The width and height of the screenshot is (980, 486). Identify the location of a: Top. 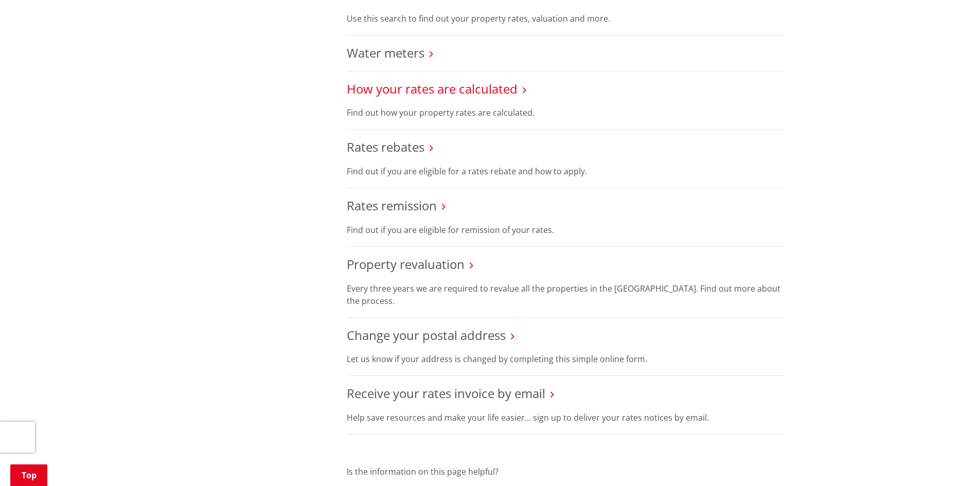
(29, 475).